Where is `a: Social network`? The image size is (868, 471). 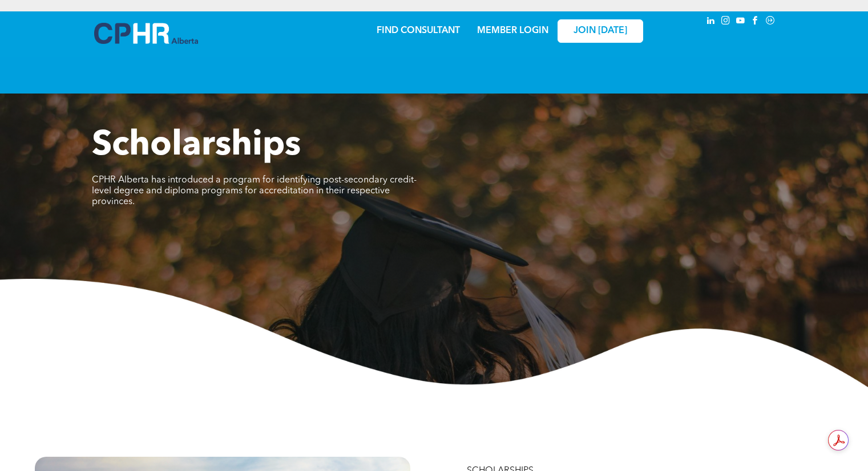
a: Social network is located at coordinates (770, 22).